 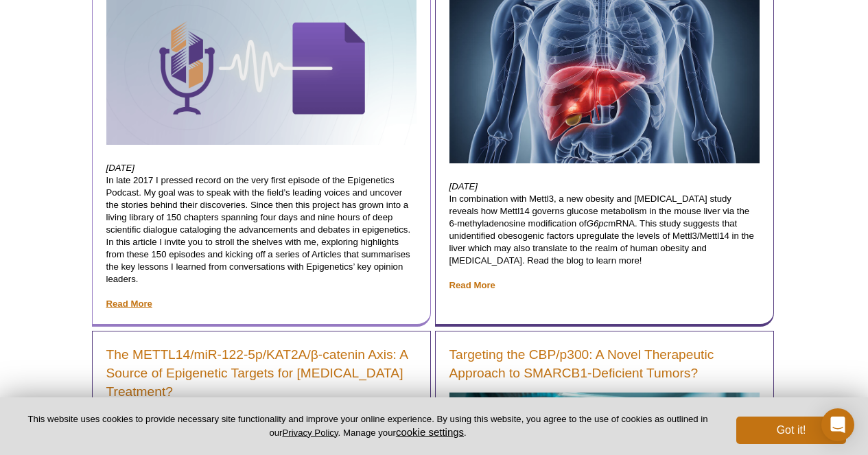 I want to click on p: This website uses cookies to provide necessary site functionality and improve your online experie..., so click(x=368, y=426).